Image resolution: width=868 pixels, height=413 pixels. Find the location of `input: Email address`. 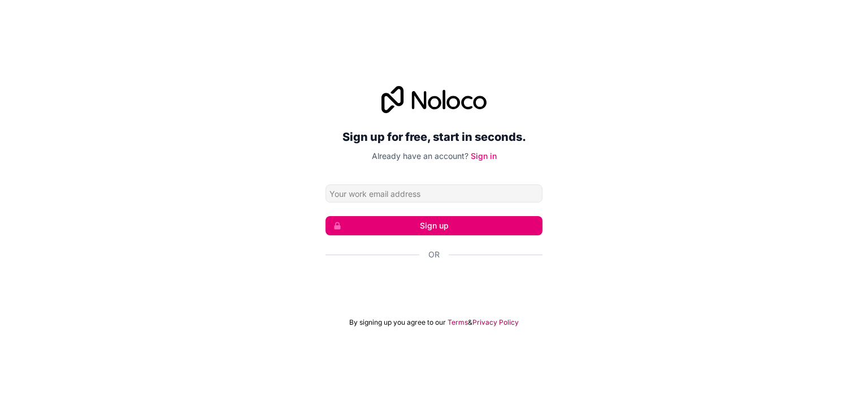

input: Email address is located at coordinates (434, 193).